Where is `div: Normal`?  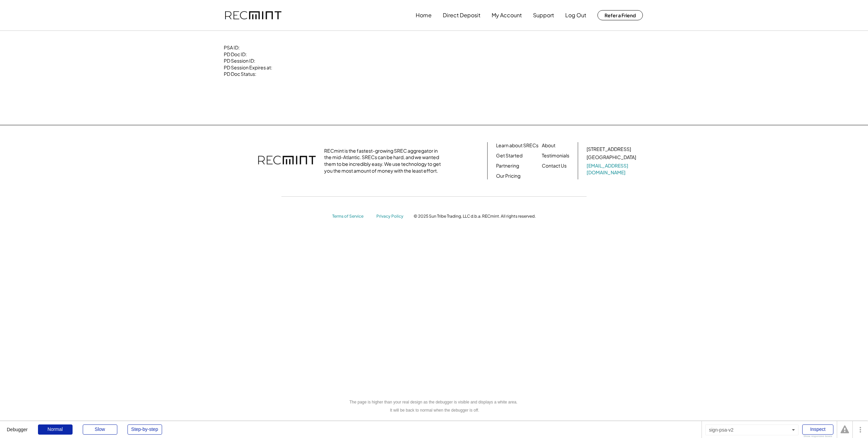 div: Normal is located at coordinates (56, 430).